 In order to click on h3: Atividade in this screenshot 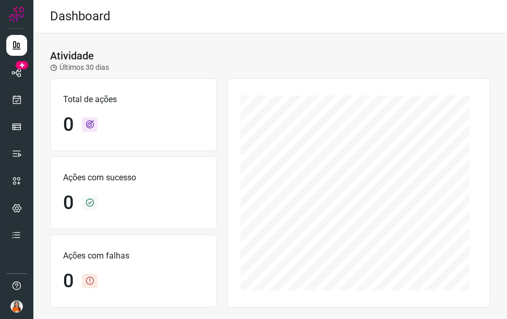, I will do `click(72, 56)`.